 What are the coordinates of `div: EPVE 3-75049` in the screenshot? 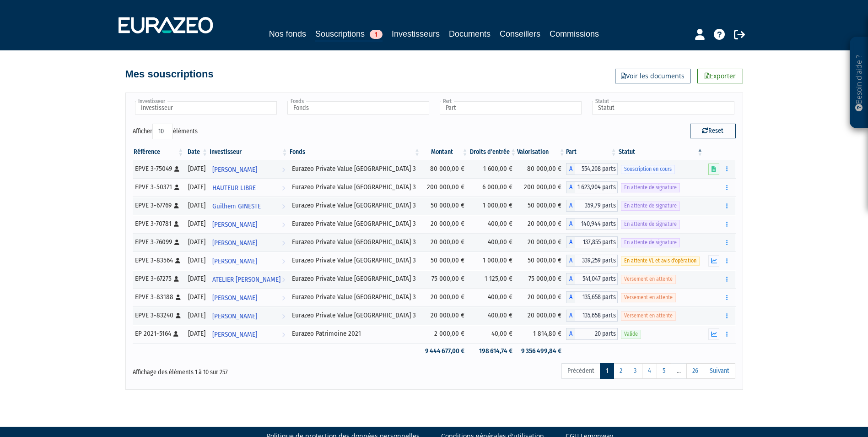 It's located at (158, 169).